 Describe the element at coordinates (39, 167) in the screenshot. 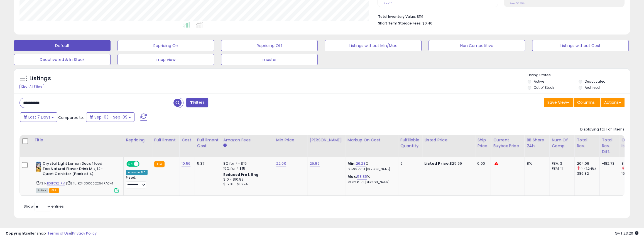

I see `img: 51kR+9Dqf+L._SL40_.jpg` at that location.